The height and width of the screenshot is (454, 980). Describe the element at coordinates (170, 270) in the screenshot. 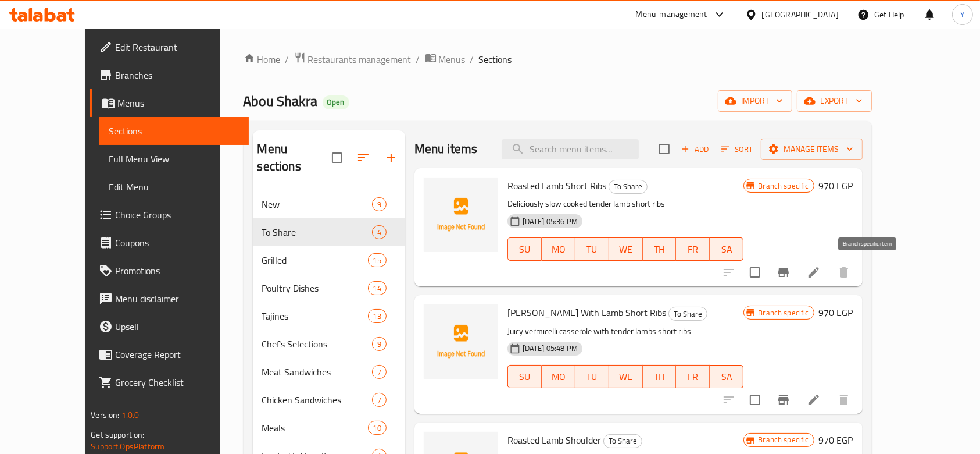

I see `a: Promotions` at that location.